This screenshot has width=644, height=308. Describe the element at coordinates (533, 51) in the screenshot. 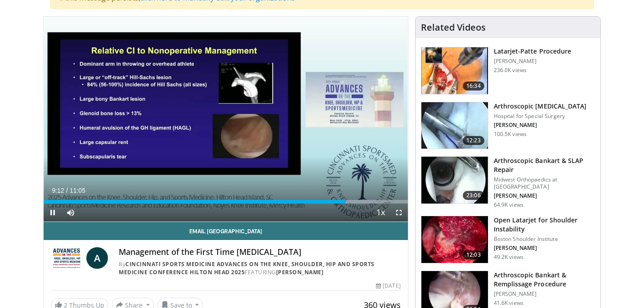

I see `h3: Latarjet-Patte Procedure` at that location.